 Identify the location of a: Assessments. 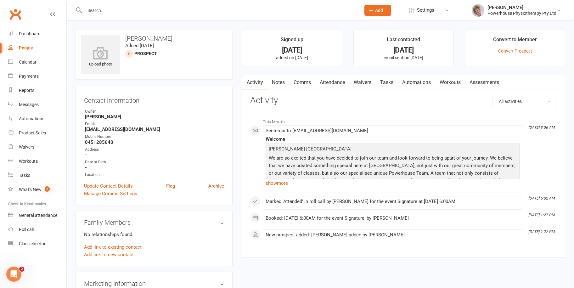
(484, 82).